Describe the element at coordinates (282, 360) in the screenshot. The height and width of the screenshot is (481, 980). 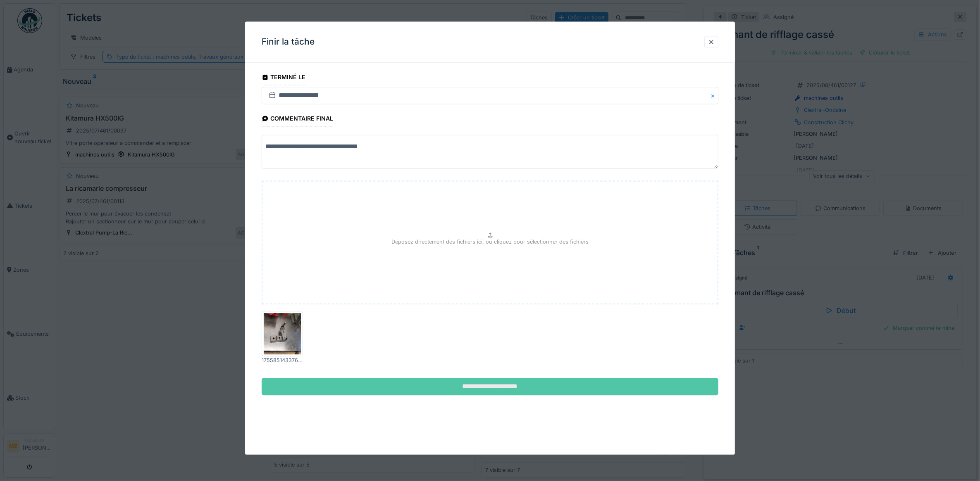
I see `div: 17558514337666809787739489766454.jpg` at that location.